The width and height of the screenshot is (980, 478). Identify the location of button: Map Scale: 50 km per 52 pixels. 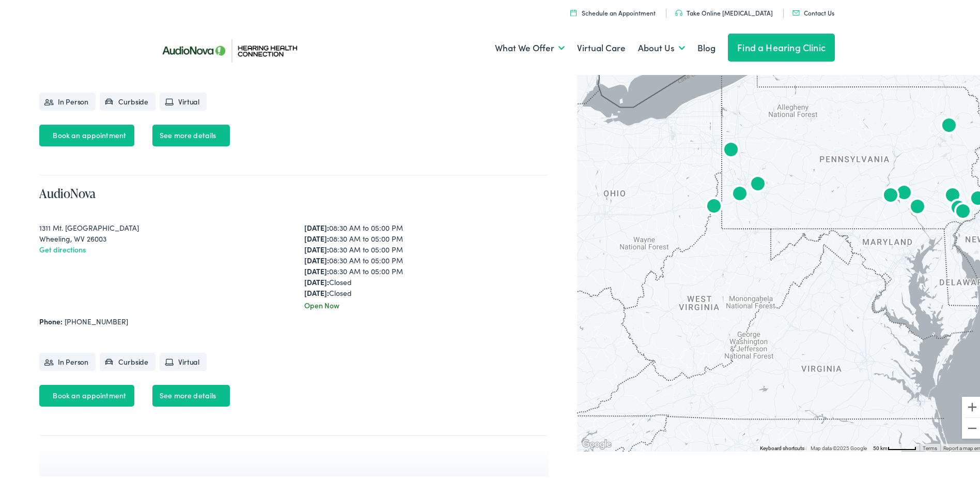
(894, 445).